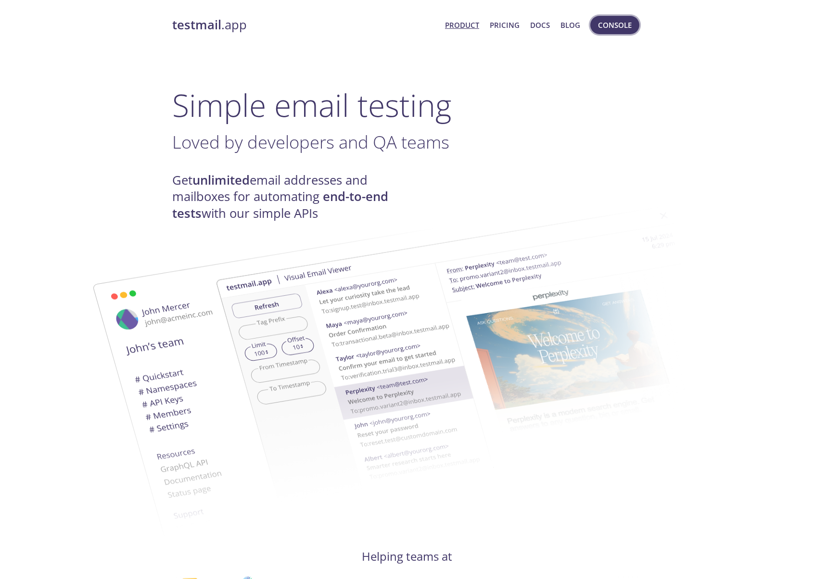 The height and width of the screenshot is (579, 814). Describe the element at coordinates (462, 25) in the screenshot. I see `a: Product` at that location.